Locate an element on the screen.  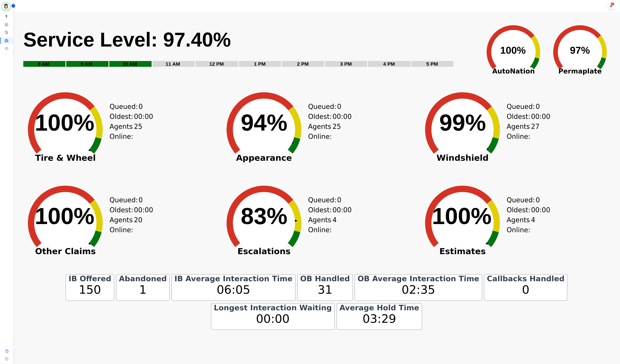
div: OB Average Interaction Time is located at coordinates (418, 279).